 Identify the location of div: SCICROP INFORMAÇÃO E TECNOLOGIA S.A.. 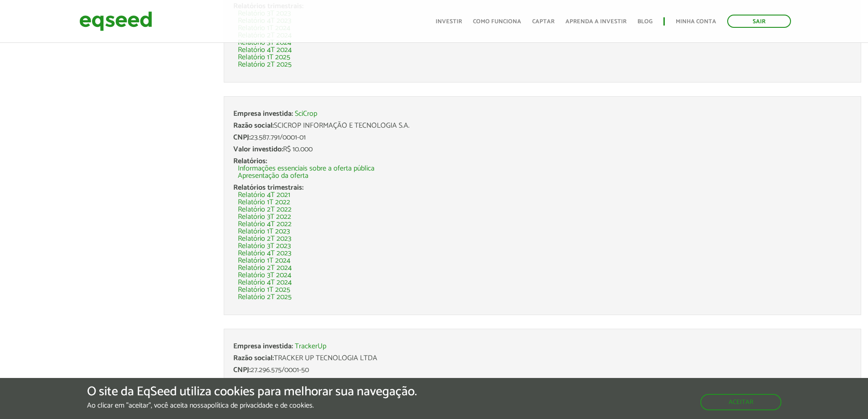
(542, 126).